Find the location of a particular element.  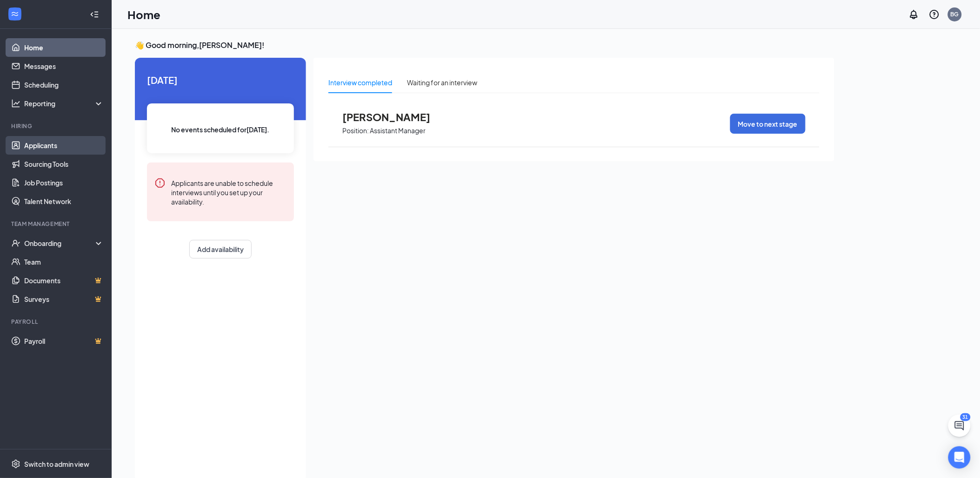

svg: QuestionInfo is located at coordinates (935, 15).